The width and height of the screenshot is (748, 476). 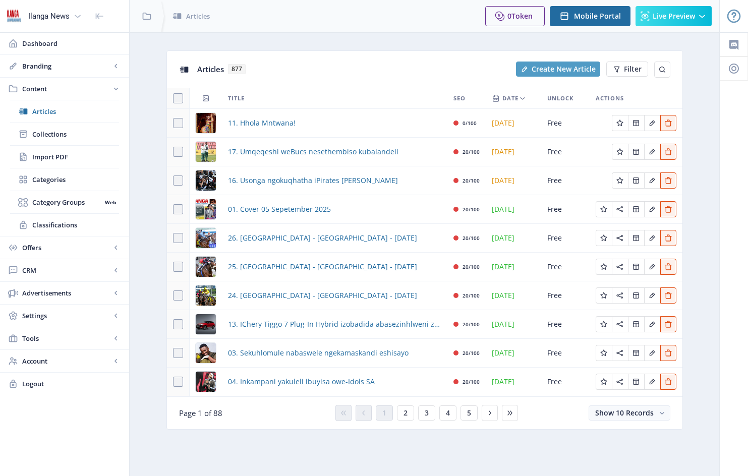 I want to click on nb-badge: Web, so click(x=110, y=202).